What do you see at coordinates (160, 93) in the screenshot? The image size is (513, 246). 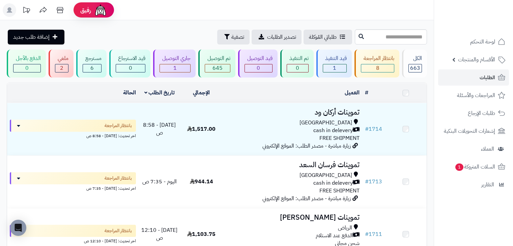 I see `a: تاريخ الطلب` at bounding box center [160, 93].